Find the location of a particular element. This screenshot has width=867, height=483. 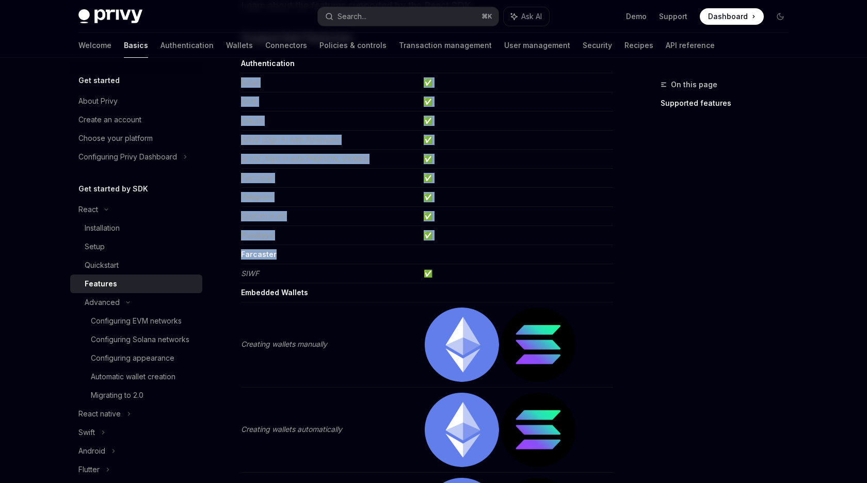

div: Search... is located at coordinates (352, 17).